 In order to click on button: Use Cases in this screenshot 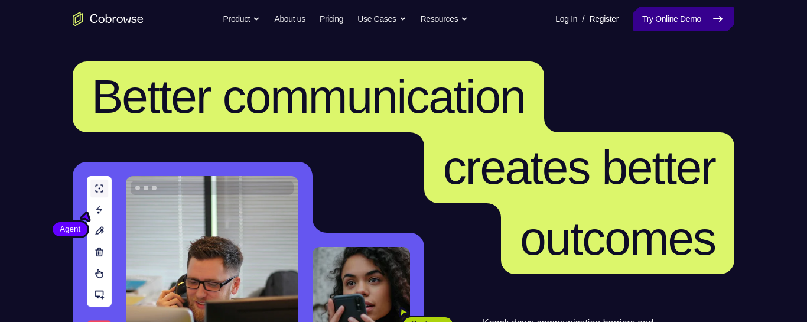, I will do `click(381, 19)`.